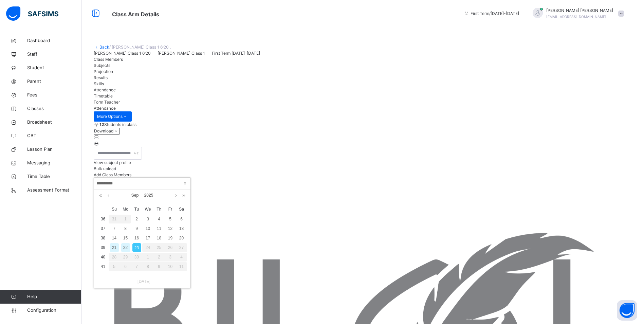 This screenshot has height=324, width=644. Describe the element at coordinates (170, 209) in the screenshot. I see `th: Fri` at that location.